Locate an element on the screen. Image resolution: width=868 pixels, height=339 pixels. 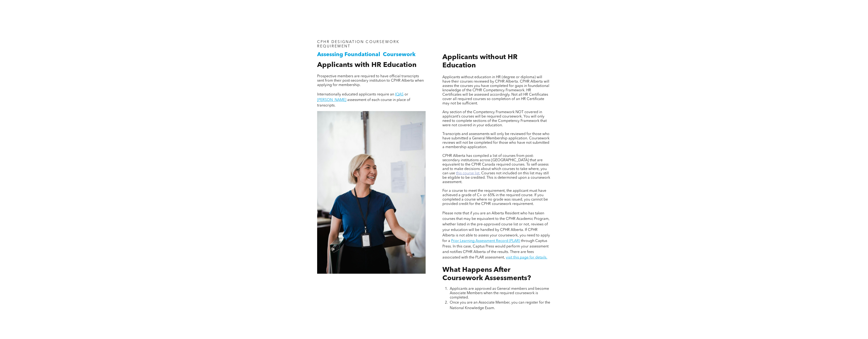
span: Internationally educated applicants require an is located at coordinates (356, 95).